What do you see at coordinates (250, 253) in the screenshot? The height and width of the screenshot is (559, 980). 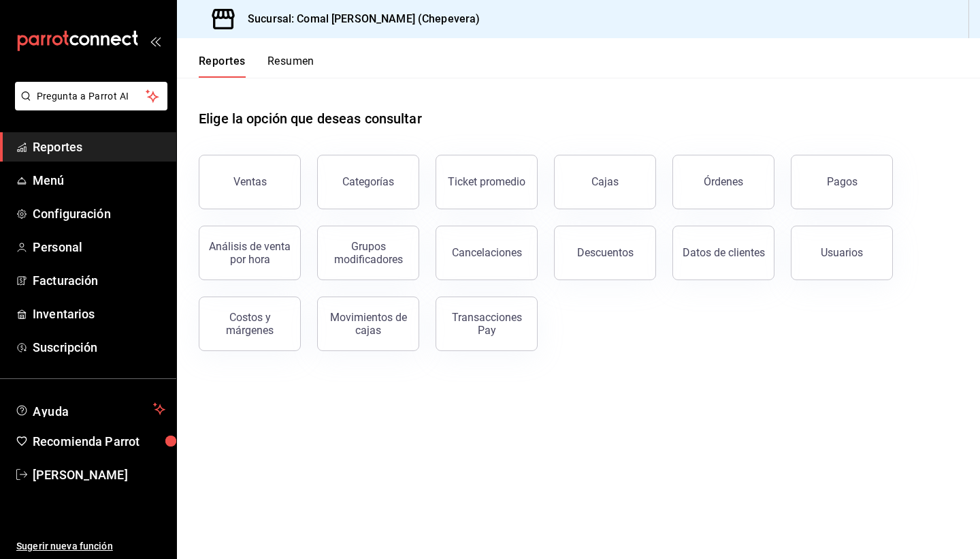 I see `button: Análisis de venta por hora` at bounding box center [250, 253].